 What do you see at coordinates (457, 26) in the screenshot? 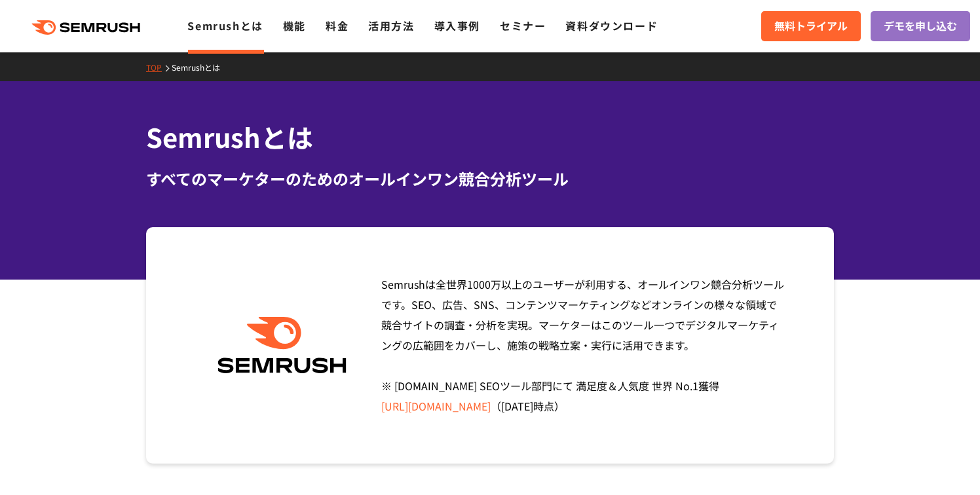
I see `a: 導入事例` at bounding box center [457, 26].